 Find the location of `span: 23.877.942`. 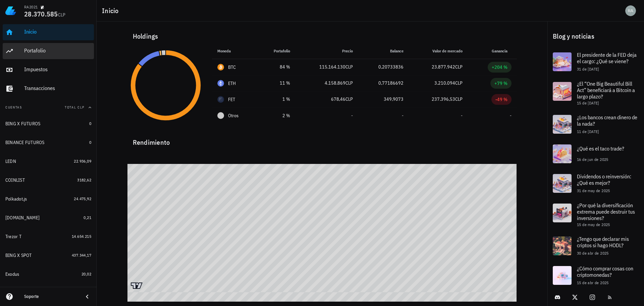

span: 23.877.942 is located at coordinates (443, 67).